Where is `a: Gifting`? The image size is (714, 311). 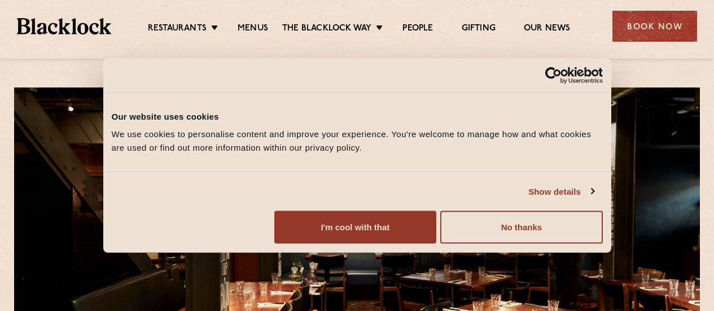
a: Gifting is located at coordinates (479, 29).